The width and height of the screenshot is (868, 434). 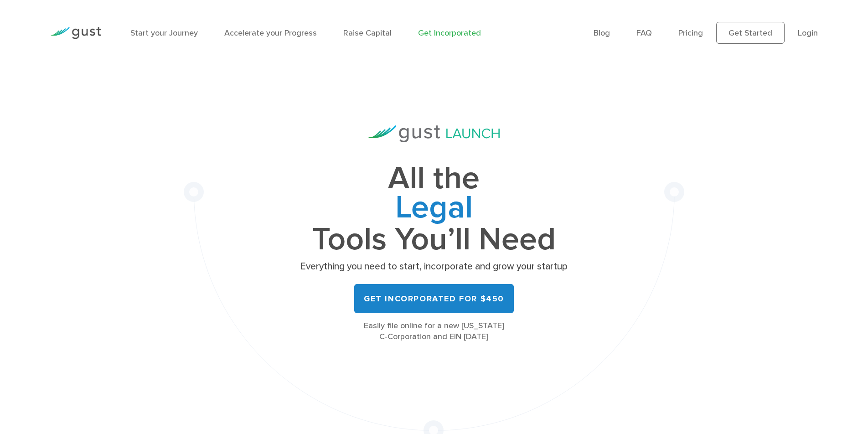 I want to click on span: Legal, so click(x=434, y=209).